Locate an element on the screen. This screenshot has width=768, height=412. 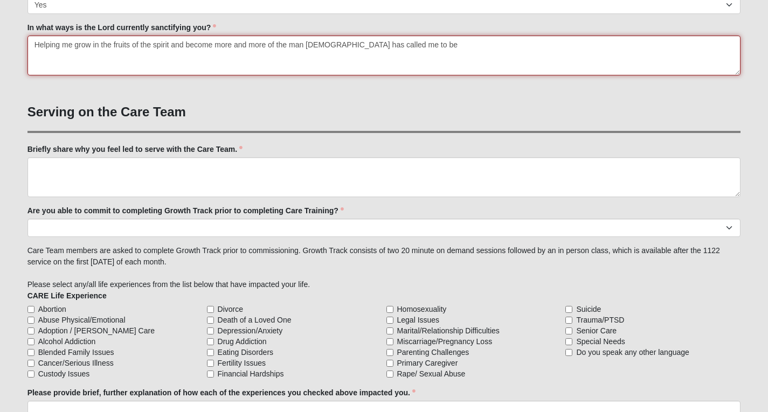
input: Senior Care is located at coordinates (568, 331).